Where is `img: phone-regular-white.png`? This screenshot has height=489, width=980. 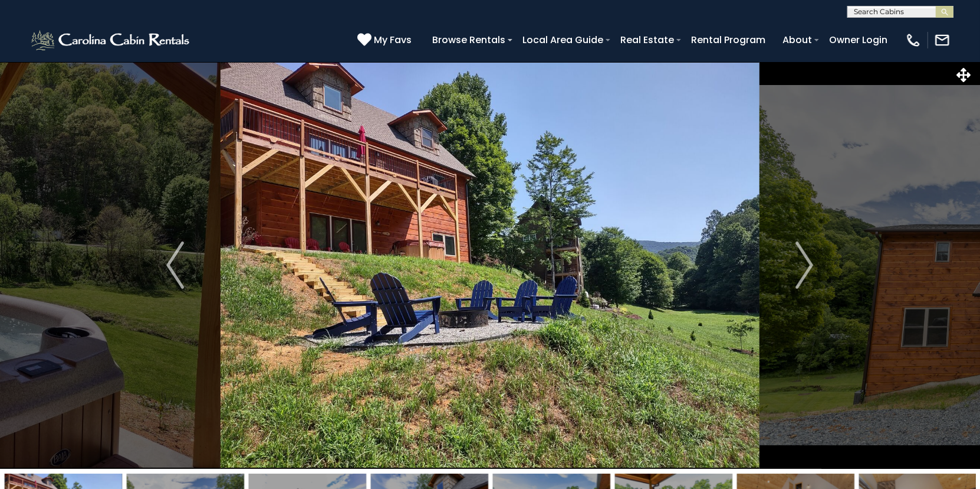 img: phone-regular-white.png is located at coordinates (914, 40).